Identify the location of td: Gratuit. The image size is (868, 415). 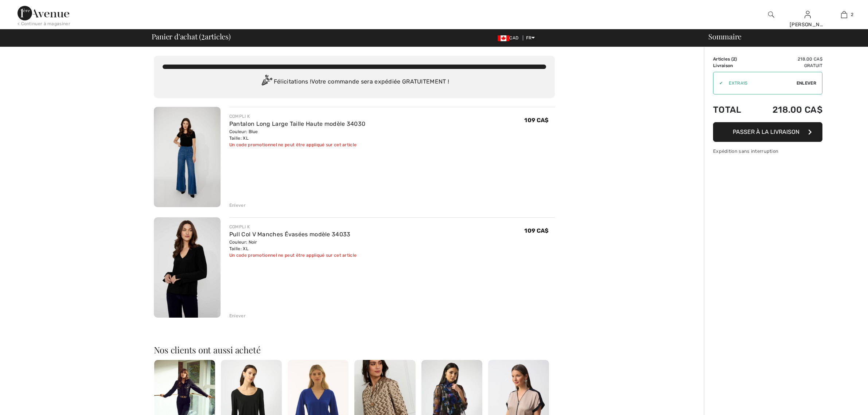
(788, 66).